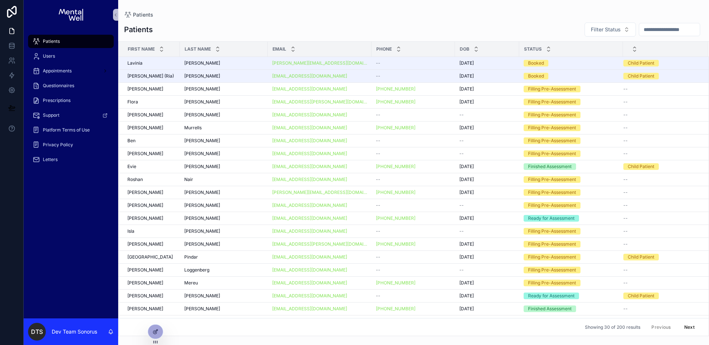  I want to click on span: Users, so click(49, 56).